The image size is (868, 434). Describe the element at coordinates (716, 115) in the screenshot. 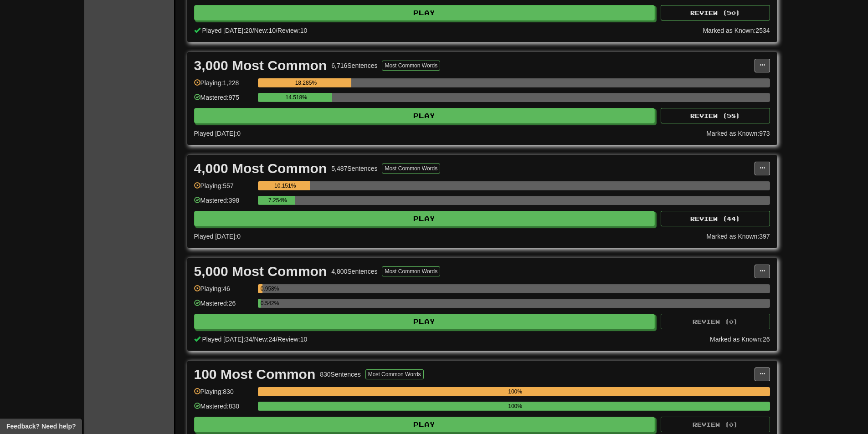

I see `button: Review (58)` at that location.